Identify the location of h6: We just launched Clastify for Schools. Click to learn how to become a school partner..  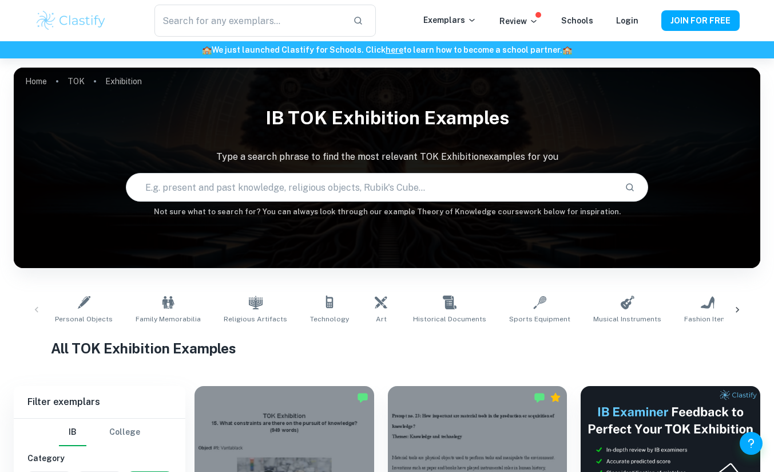
(387, 50).